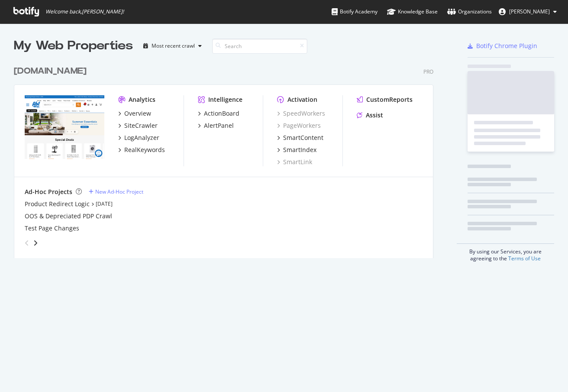 The height and width of the screenshot is (392, 568). I want to click on div: Overview, so click(137, 113).